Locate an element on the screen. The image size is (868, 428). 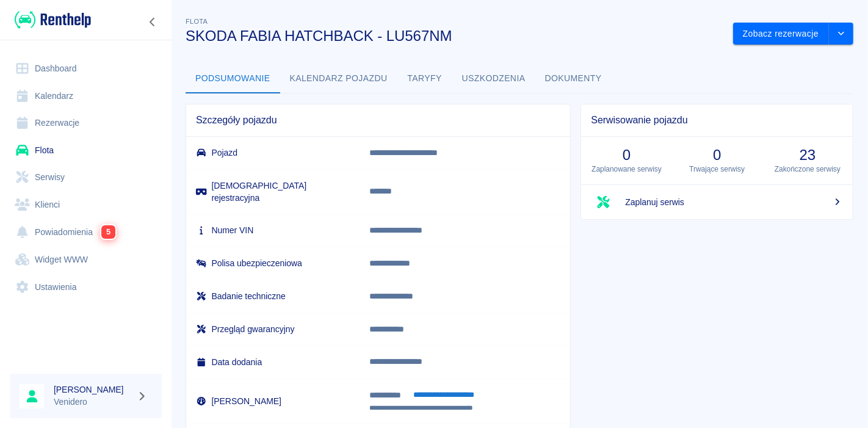
p: Zaplanowane serwisy is located at coordinates (626, 169).